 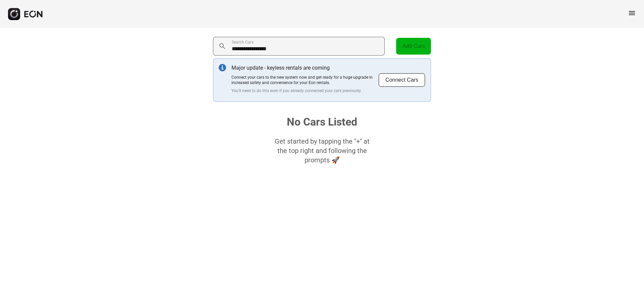 What do you see at coordinates (242, 42) in the screenshot?
I see `label: Search Cars` at bounding box center [242, 42].